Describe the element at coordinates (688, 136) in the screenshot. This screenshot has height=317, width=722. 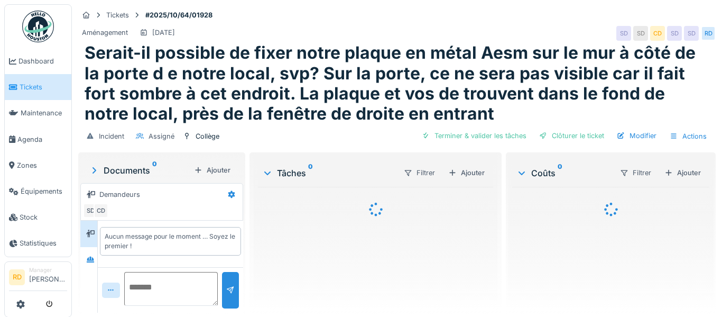
I see `div: Actions` at that location.